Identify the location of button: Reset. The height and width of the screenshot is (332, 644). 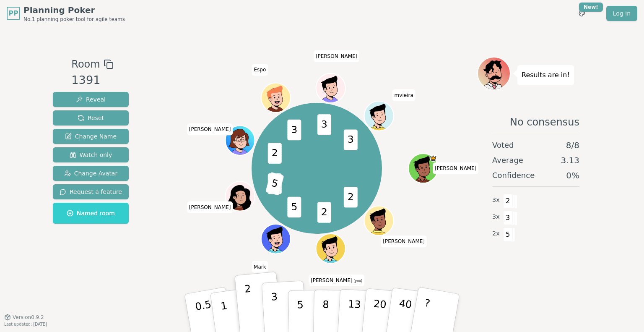
(90, 118).